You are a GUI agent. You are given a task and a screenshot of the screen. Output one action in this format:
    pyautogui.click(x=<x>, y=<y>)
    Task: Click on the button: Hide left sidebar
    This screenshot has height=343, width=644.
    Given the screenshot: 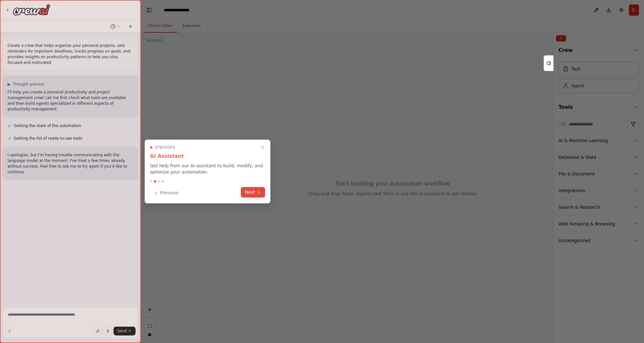 What is the action you would take?
    pyautogui.click(x=149, y=10)
    